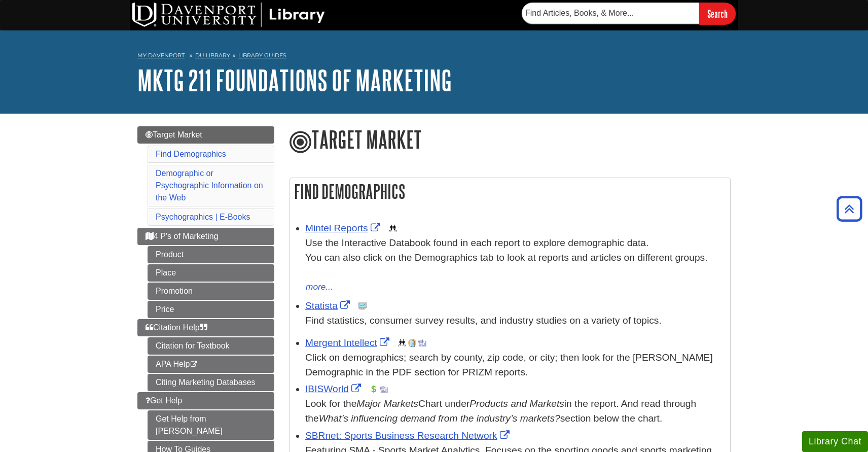 The width and height of the screenshot is (868, 452). Describe the element at coordinates (209, 185) in the screenshot. I see `a: Demographic or Psychographic Information on the Web` at that location.